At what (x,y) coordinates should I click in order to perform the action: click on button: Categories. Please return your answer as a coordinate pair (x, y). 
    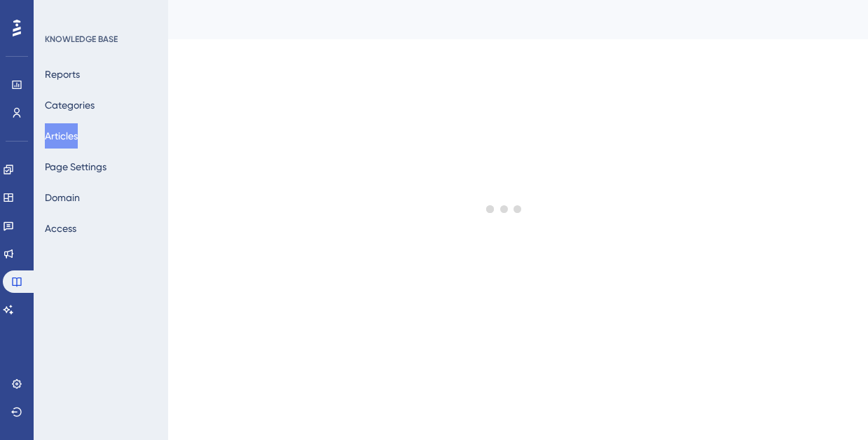
    Looking at the image, I should click on (69, 105).